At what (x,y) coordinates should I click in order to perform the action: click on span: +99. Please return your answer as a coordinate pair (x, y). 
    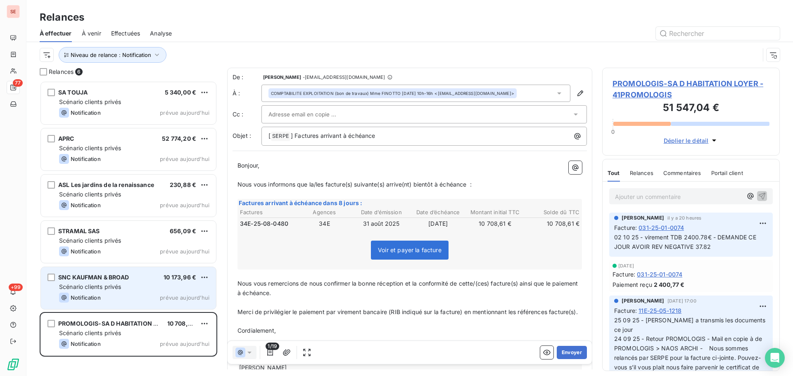
    Looking at the image, I should click on (16, 287).